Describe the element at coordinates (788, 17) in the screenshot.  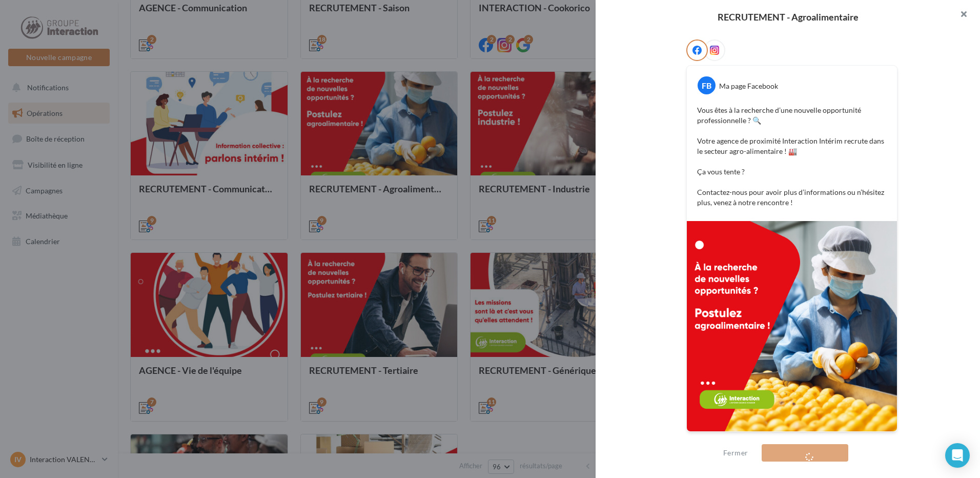
I see `div: RECRUTEMENT - Agroalimentaire` at that location.